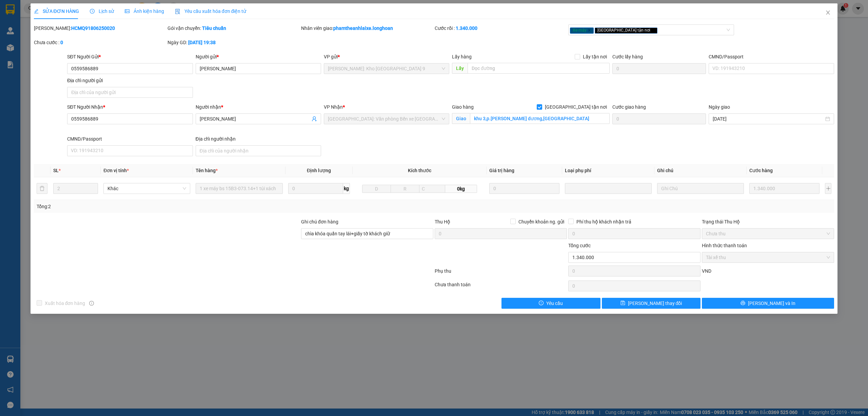 Image resolution: width=868 pixels, height=416 pixels. Describe the element at coordinates (259, 107) in the screenshot. I see `div: Người nhận` at that location.